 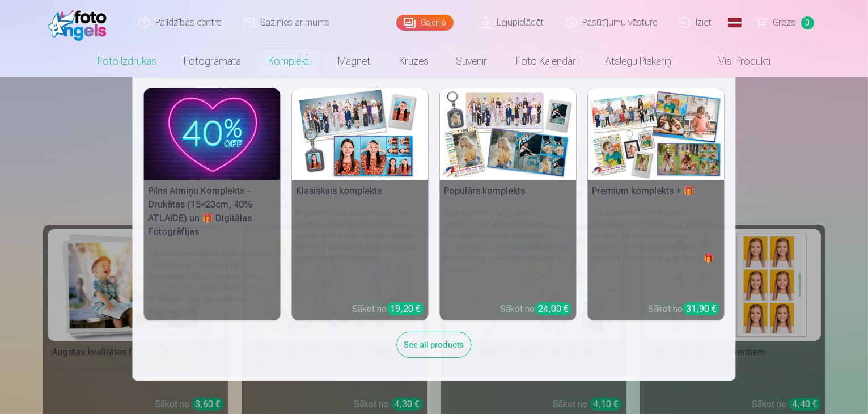 I want to click on h6: Saņem visas individuālās drukātās fotogrāfijas (15×23 cm) no fotosesijas, kā arī grupas foto un d..., so click(x=212, y=282).